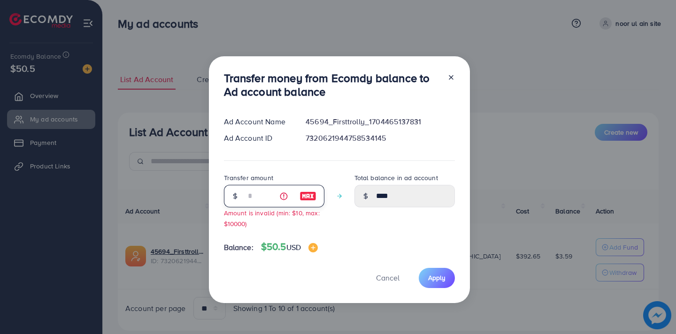 The width and height of the screenshot is (676, 334). I want to click on h3: Transfer money from Ecomdy balance to Ad account balance, so click(332, 85).